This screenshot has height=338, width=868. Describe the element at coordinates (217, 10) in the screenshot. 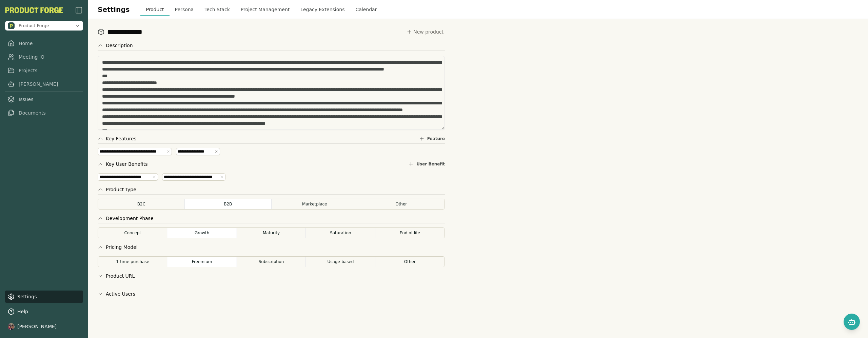

I see `button: Tech Stack` at that location.